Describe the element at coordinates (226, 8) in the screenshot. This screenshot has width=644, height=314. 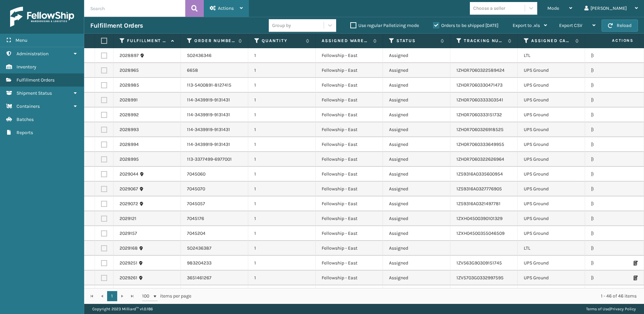
I see `span: Actions` at that location.